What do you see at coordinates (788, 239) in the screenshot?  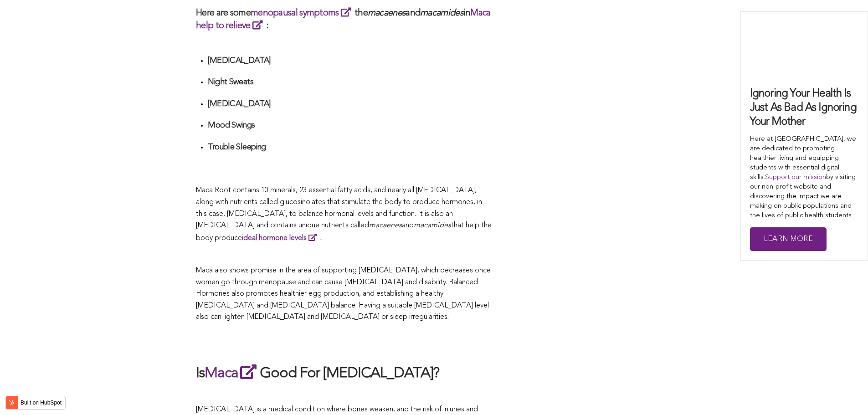 I see `a: Learn More` at bounding box center [788, 239].